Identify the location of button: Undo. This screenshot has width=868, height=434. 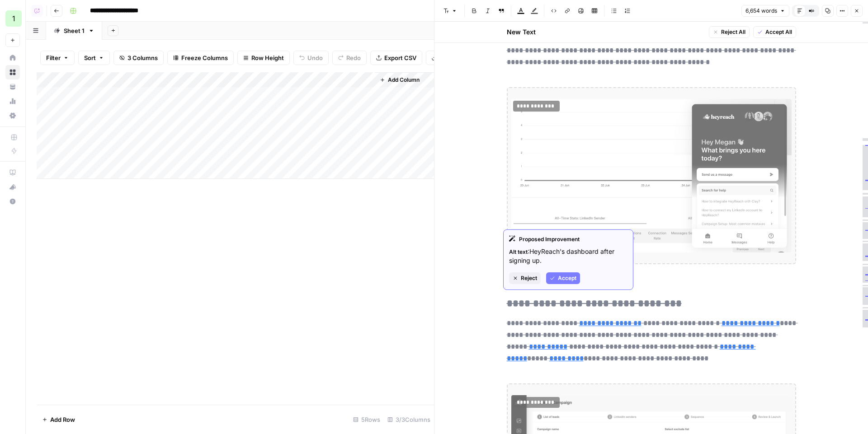
(311, 58).